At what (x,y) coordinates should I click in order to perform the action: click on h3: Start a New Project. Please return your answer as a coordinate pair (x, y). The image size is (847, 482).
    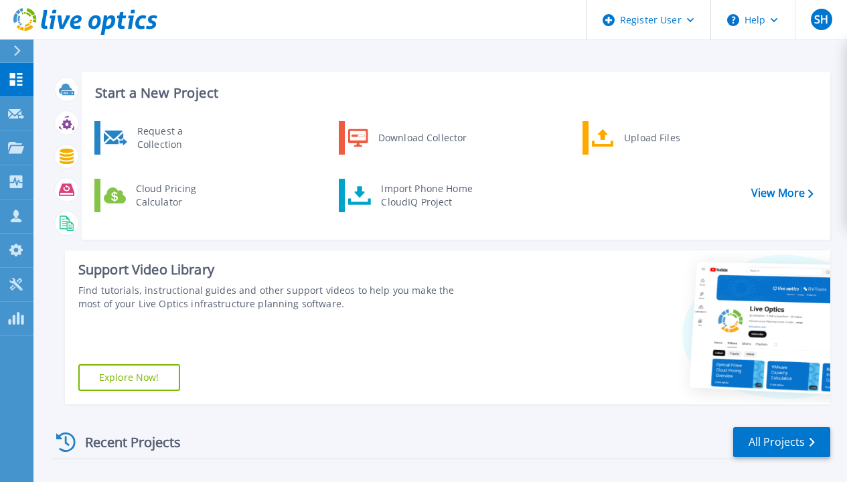
    Looking at the image, I should click on (454, 93).